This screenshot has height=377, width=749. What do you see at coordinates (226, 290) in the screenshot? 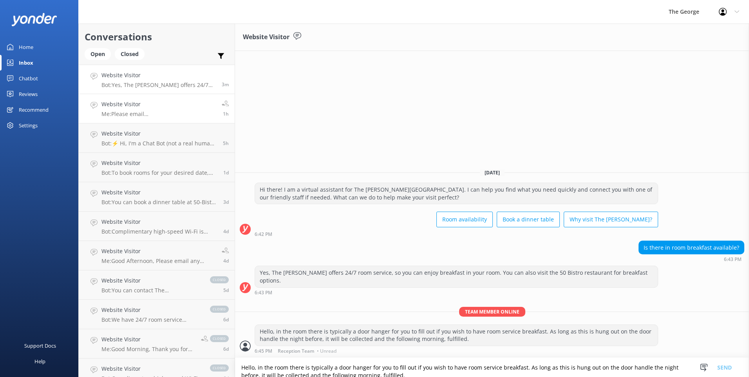
I see `span: 10:15am 14-Aug-2025 (UTC +12:00) Pacific/Auckland` at bounding box center [226, 290].